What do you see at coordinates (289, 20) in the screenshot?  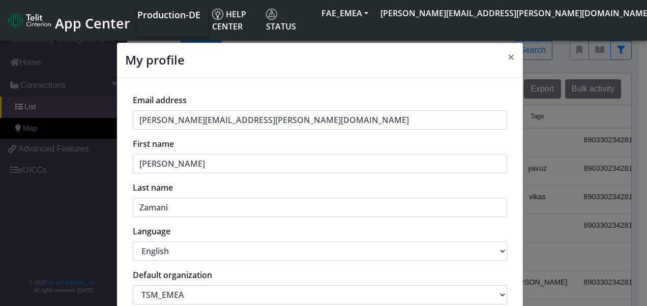 I see `a: Status` at bounding box center [289, 20].